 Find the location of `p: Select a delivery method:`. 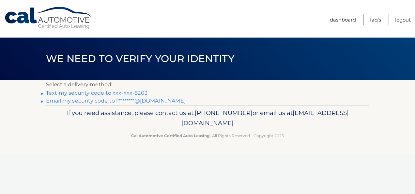

p: Select a delivery method: is located at coordinates (207, 84).